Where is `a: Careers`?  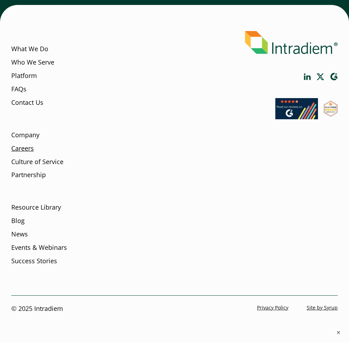 a: Careers is located at coordinates (23, 149).